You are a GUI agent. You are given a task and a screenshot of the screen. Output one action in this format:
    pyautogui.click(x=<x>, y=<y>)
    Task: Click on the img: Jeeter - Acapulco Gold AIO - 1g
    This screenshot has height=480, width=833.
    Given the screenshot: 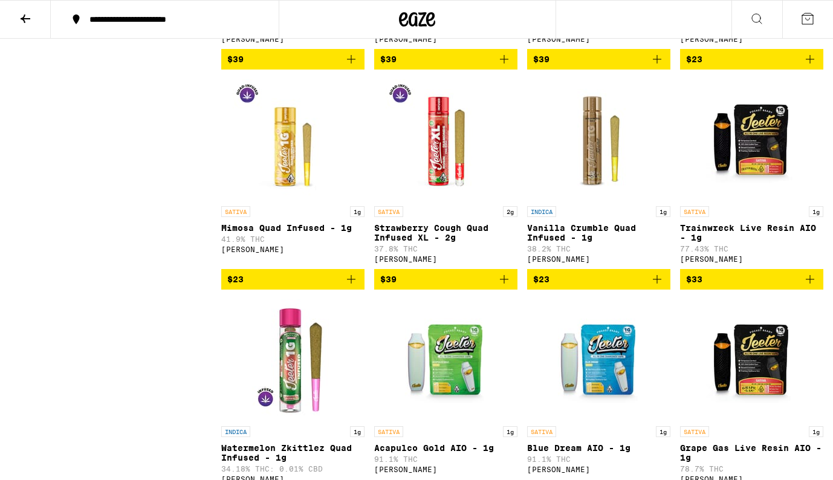 What is the action you would take?
    pyautogui.click(x=446, y=359)
    